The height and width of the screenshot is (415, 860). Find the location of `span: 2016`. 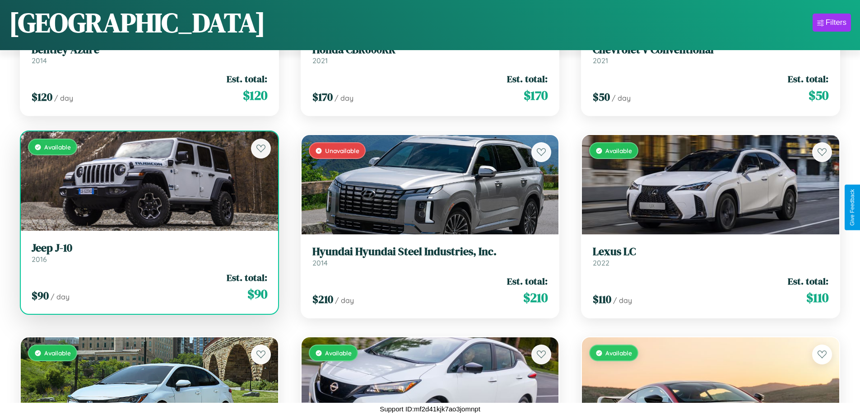

span: 2016 is located at coordinates (39, 259).